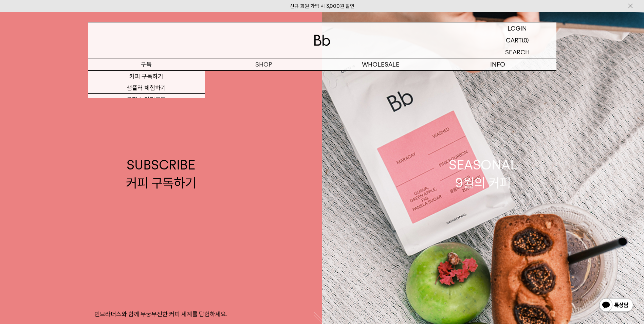 The height and width of the screenshot is (324, 644). Describe the element at coordinates (263, 64) in the screenshot. I see `a: SHOP` at that location.